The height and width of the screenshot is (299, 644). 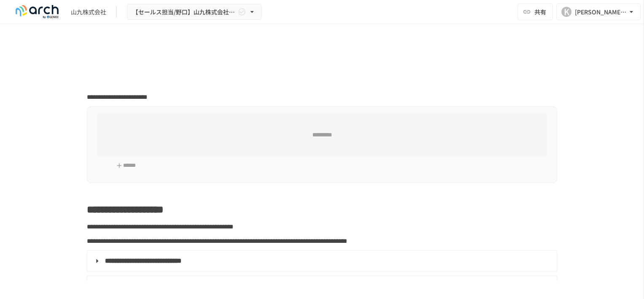 What do you see at coordinates (184, 12) in the screenshot?
I see `span: 【セールス担当/野口】山九株式会社様_初期設定サポートLite` at bounding box center [184, 12].